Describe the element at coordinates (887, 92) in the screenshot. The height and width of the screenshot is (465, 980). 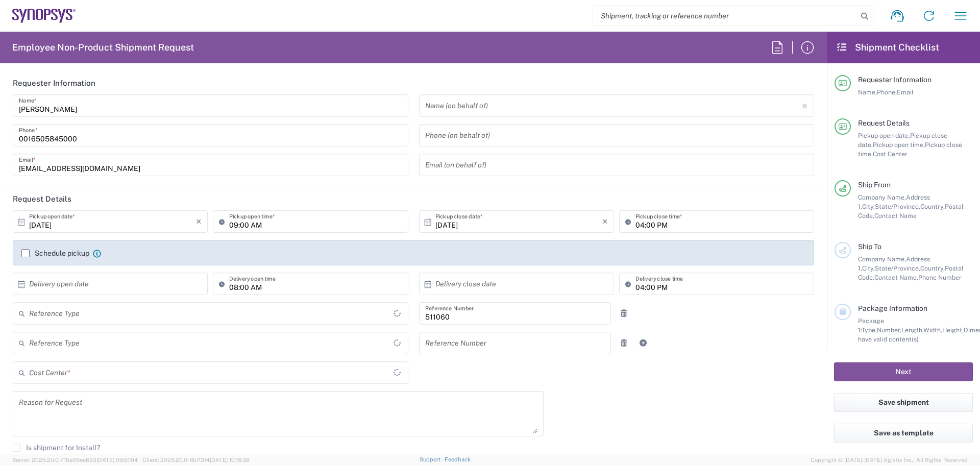
I see `span: Phone,` at that location.